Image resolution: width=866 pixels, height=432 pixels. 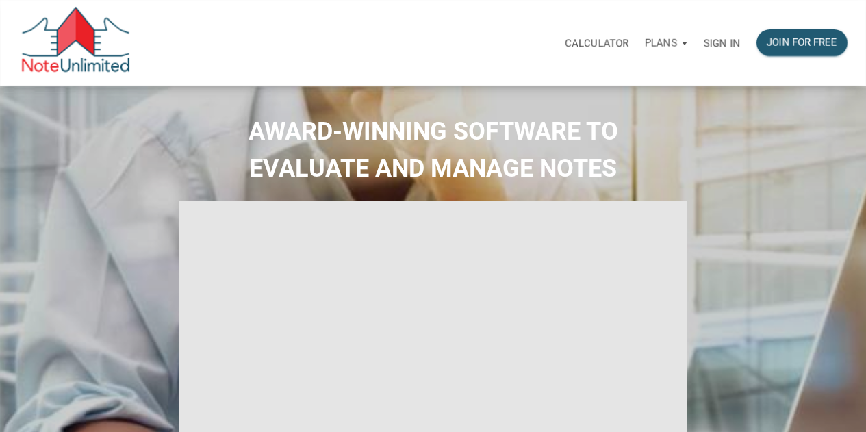 What do you see at coordinates (802, 42) in the screenshot?
I see `button: Join for free` at bounding box center [802, 42].